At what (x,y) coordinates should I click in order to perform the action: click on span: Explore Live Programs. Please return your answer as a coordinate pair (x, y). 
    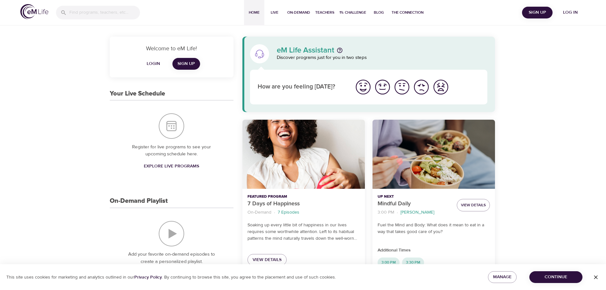
    Looking at the image, I should click on (171, 166).